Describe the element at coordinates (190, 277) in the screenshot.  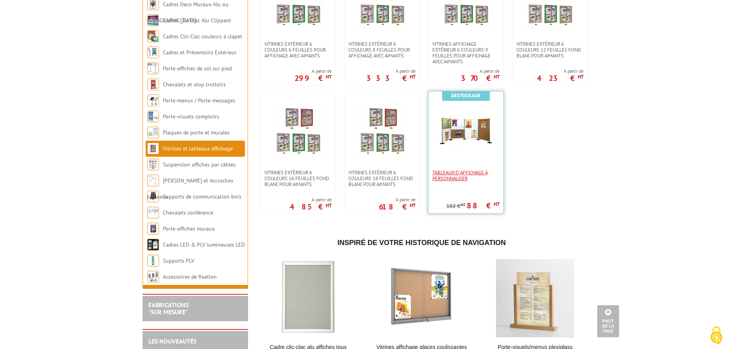
I see `a: Accessoires de fixation` at that location.